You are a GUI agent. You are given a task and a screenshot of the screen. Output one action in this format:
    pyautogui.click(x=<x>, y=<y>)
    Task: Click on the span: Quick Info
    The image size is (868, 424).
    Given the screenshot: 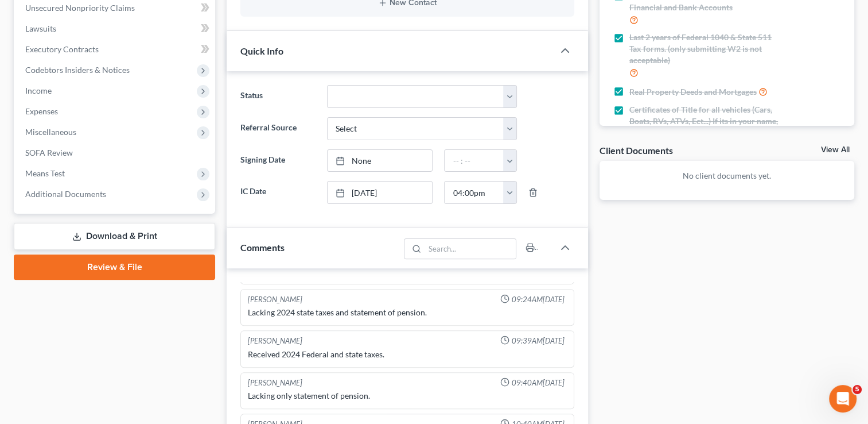 What is the action you would take?
    pyautogui.click(x=261, y=51)
    